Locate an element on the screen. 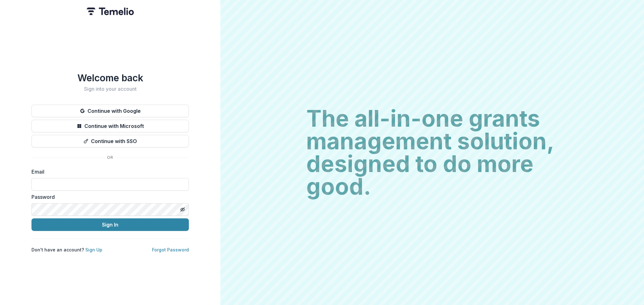 Image resolution: width=644 pixels, height=305 pixels. a: Sign Up is located at coordinates (94, 249).